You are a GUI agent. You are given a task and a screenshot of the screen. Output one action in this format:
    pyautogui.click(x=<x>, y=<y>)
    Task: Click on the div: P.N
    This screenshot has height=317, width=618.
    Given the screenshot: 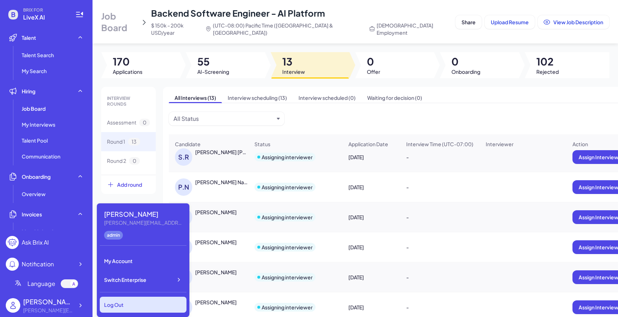 What is the action you would take?
    pyautogui.click(x=184, y=187)
    